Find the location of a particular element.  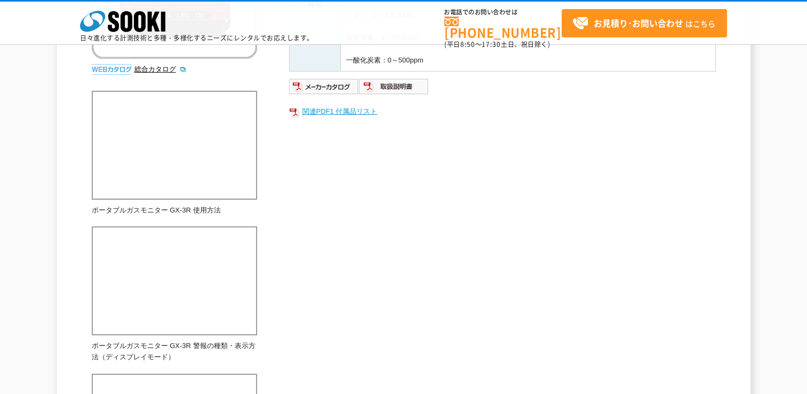

a: お見積り･お問い合わせはこちら is located at coordinates (644, 23).